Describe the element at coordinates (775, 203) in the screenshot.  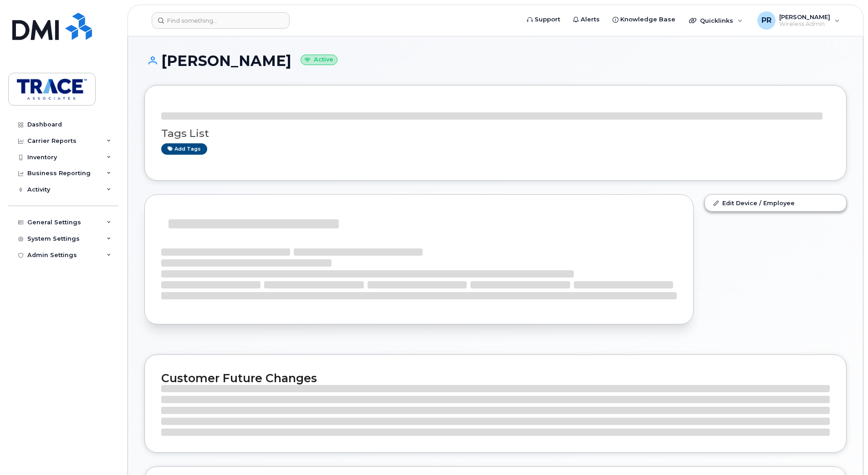
I see `a: Edit Device / Employee` at that location.